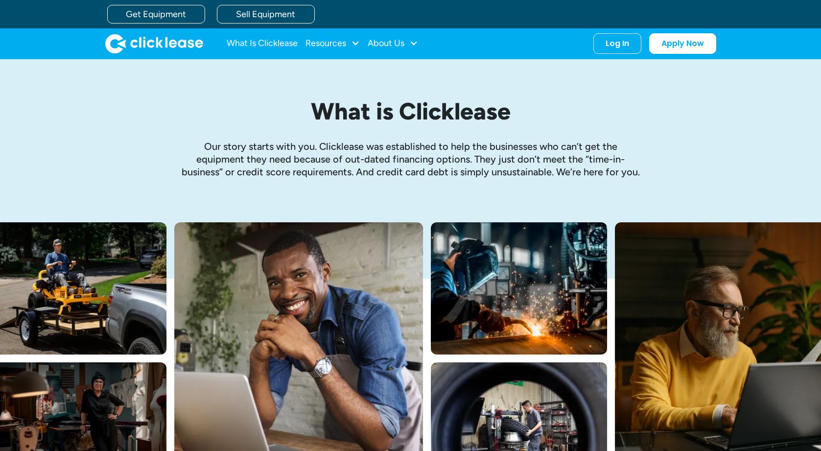 The image size is (821, 451). Describe the element at coordinates (156, 14) in the screenshot. I see `a: Get Equipment` at that location.